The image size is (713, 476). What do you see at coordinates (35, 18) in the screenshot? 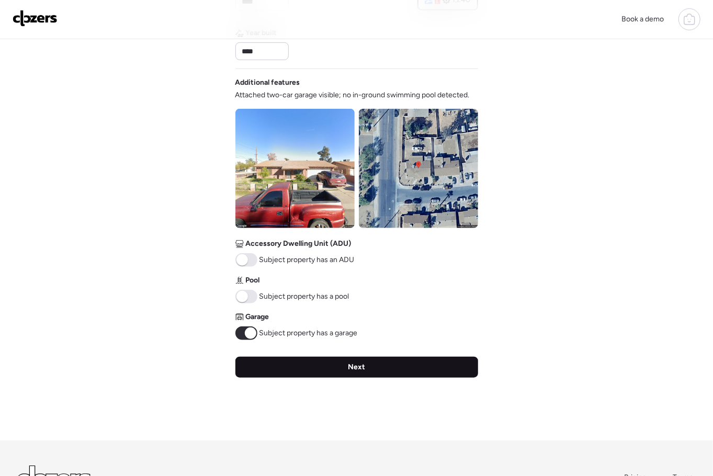
I see `img: Logo` at bounding box center [35, 18].